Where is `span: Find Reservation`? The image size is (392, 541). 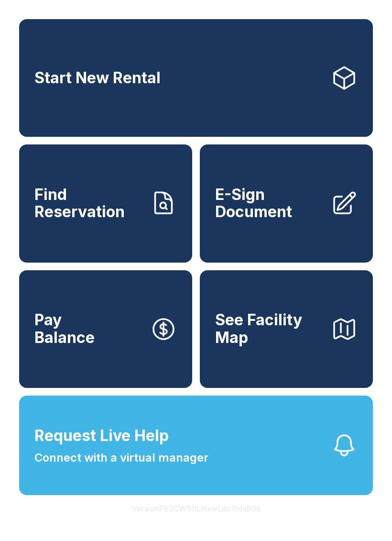
span: Find Reservation is located at coordinates (88, 203).